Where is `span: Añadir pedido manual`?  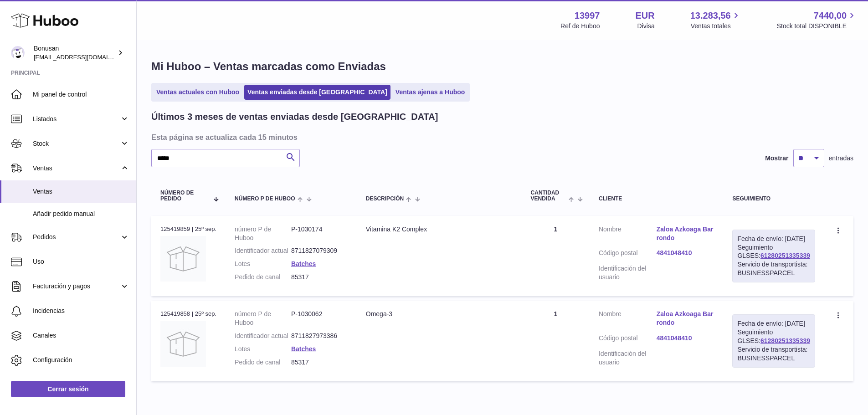
span: Añadir pedido manual is located at coordinates (81, 213).